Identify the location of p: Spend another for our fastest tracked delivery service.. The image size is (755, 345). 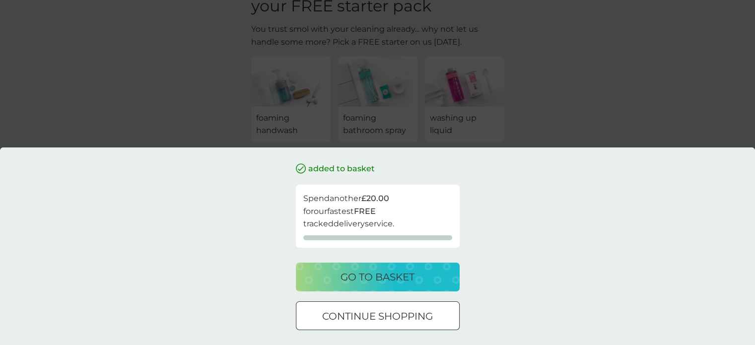
(378, 211).